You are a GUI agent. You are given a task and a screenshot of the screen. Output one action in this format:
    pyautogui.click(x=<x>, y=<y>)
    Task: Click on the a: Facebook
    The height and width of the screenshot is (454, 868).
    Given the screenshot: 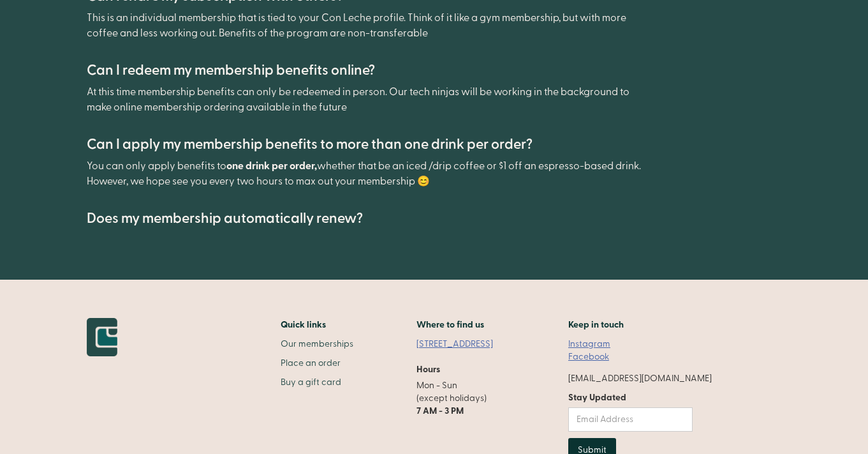 What is the action you would take?
    pyautogui.click(x=588, y=357)
    